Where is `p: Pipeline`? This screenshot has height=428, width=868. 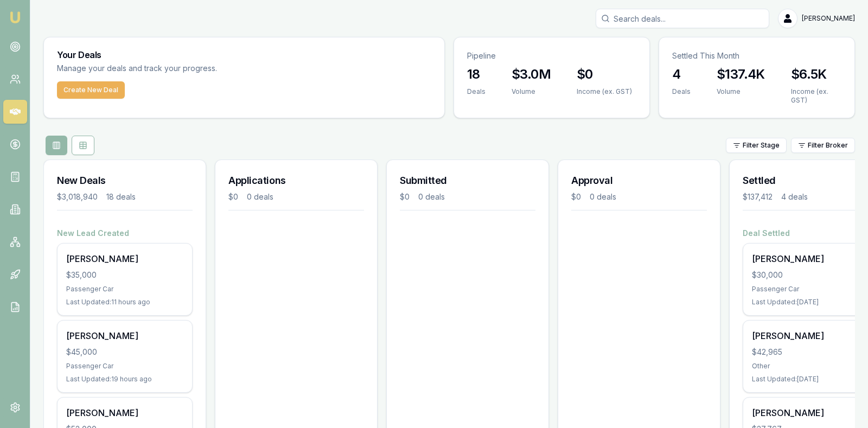
p: Pipeline is located at coordinates (552, 56).